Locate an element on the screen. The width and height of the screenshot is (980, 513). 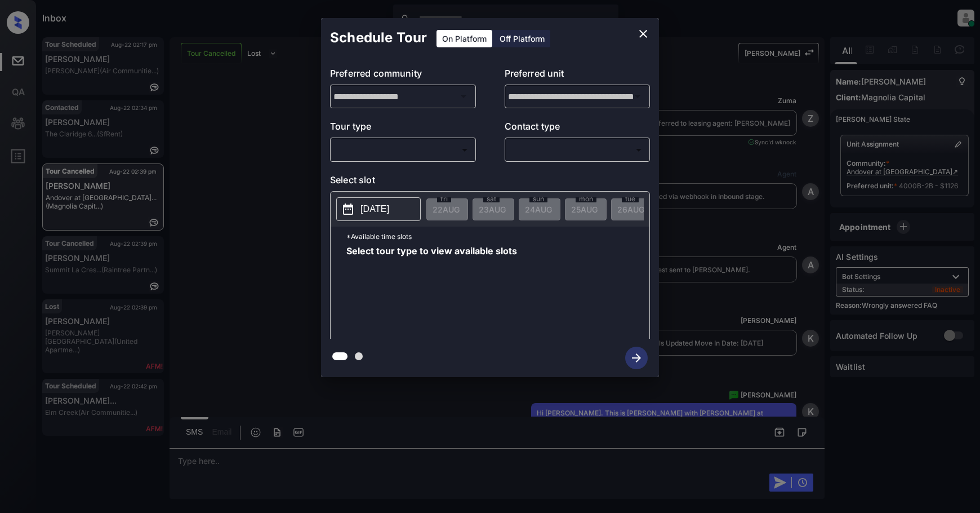
p: Tour type is located at coordinates (402, 128).